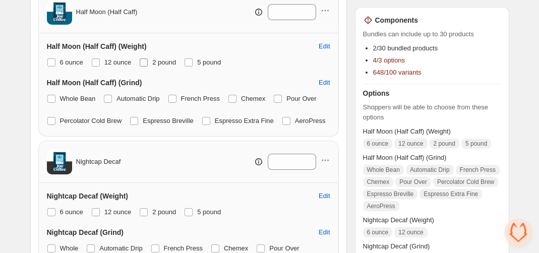 The width and height of the screenshot is (539, 253). Describe the element at coordinates (88, 196) in the screenshot. I see `h3: Nightcap Decaf (Weight)` at that location.